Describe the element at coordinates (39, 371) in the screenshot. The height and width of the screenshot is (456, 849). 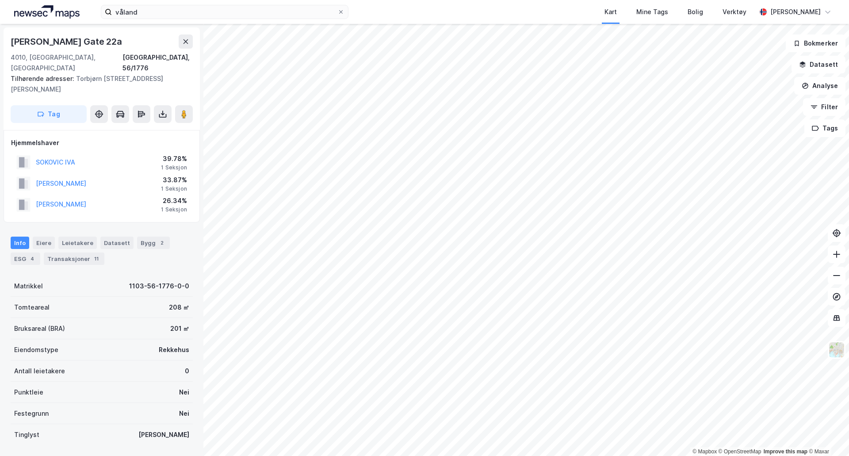
I see `div: Antall leietakere` at that location.